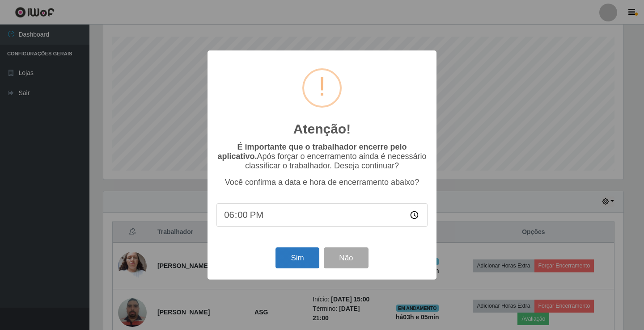  Describe the element at coordinates (346, 258) in the screenshot. I see `button: Não` at that location.